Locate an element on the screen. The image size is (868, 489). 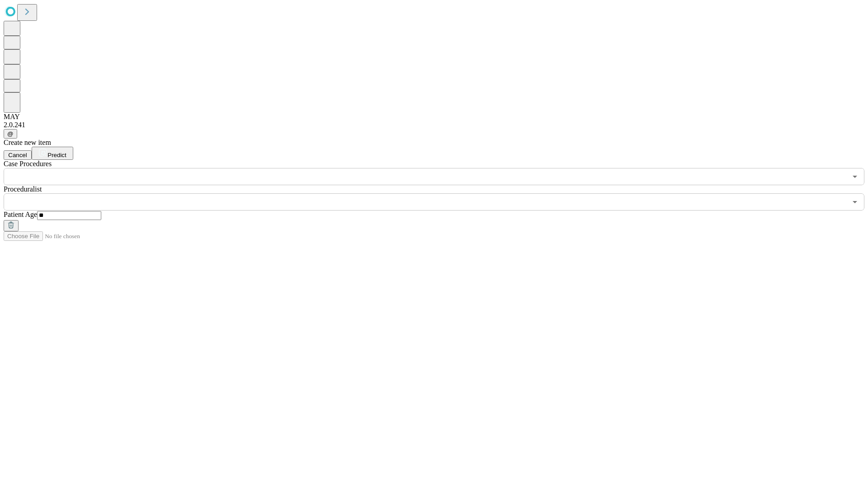
button: Cancel is located at coordinates (18, 155).